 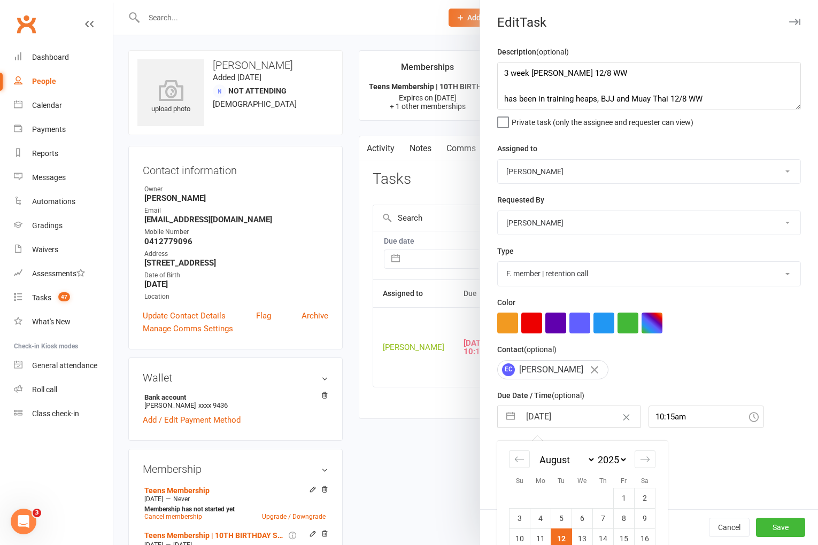 I want to click on a: Reports, so click(x=63, y=153).